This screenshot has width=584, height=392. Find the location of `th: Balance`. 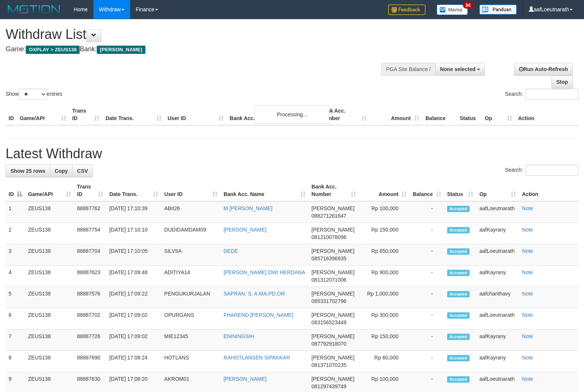

th: Balance is located at coordinates (440, 115).